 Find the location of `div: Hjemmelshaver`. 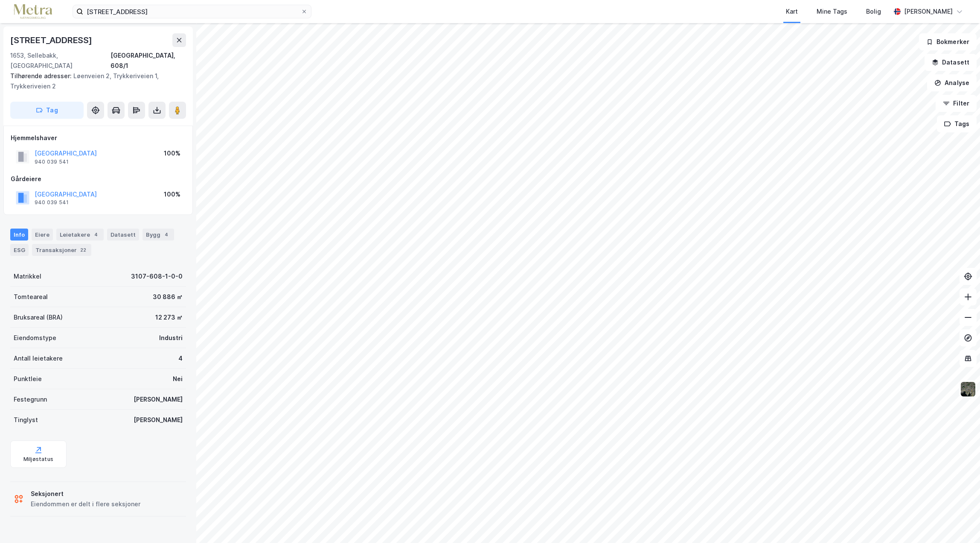

div: Hjemmelshaver is located at coordinates (99, 138).